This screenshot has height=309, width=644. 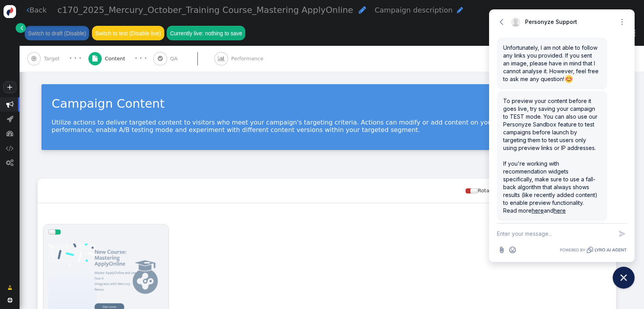 What do you see at coordinates (10, 11) in the screenshot?
I see `img: logo-icon.svg` at bounding box center [10, 11].